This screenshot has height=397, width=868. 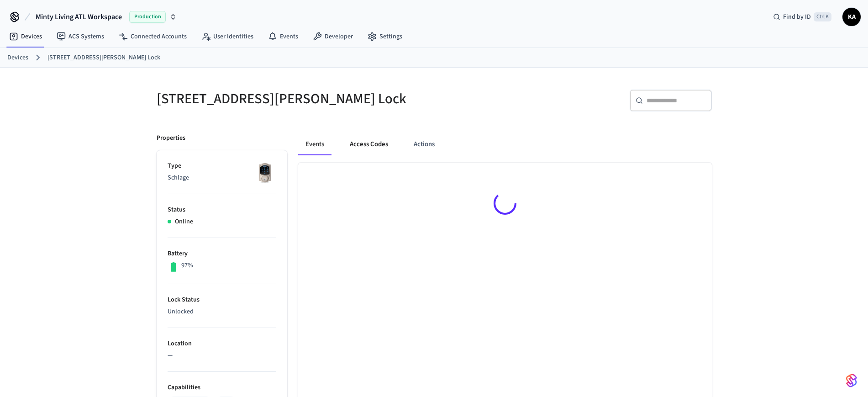 I want to click on p: Lock Status, so click(x=222, y=300).